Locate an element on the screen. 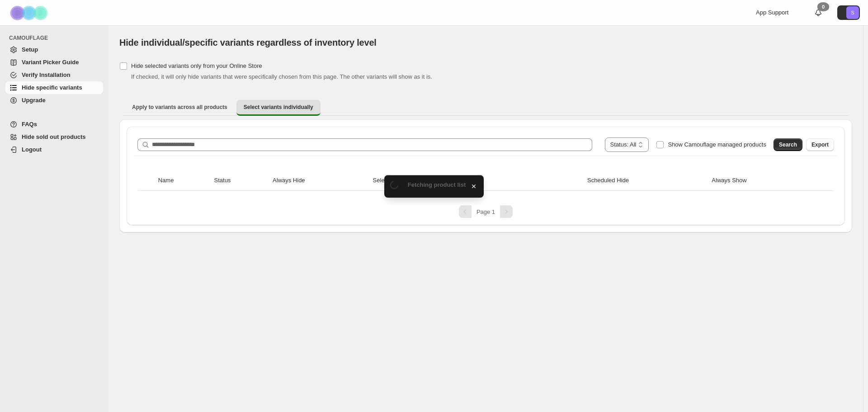 The width and height of the screenshot is (868, 412). img: Camouflage is located at coordinates (30, 12).